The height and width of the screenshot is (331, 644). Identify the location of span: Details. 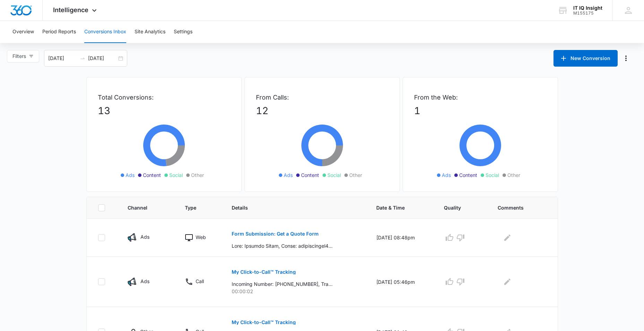
(291, 207).